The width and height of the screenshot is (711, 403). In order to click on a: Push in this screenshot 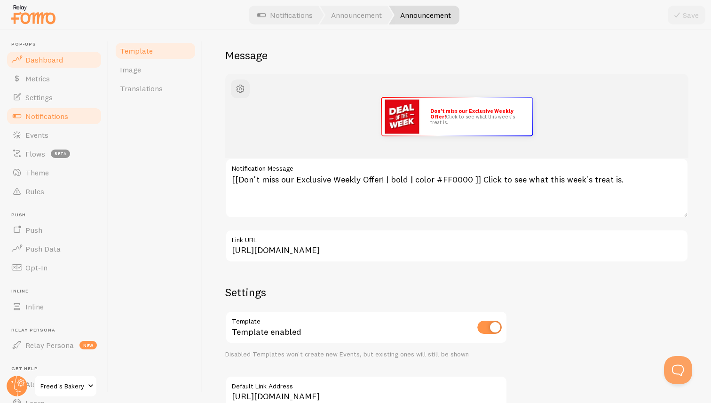, I will do `click(54, 230)`.